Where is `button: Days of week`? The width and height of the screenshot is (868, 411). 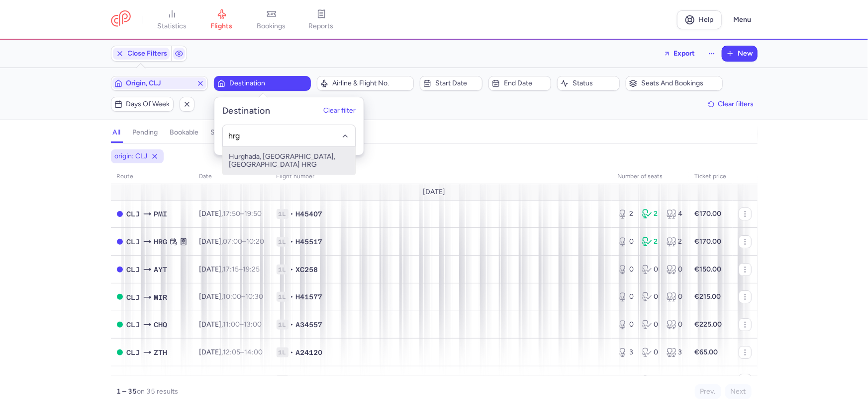
button: Days of week is located at coordinates (142, 104).